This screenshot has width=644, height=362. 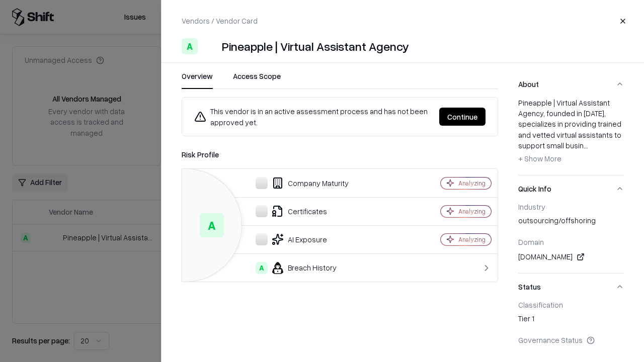 What do you see at coordinates (571, 287) in the screenshot?
I see `button: Status` at bounding box center [571, 287].